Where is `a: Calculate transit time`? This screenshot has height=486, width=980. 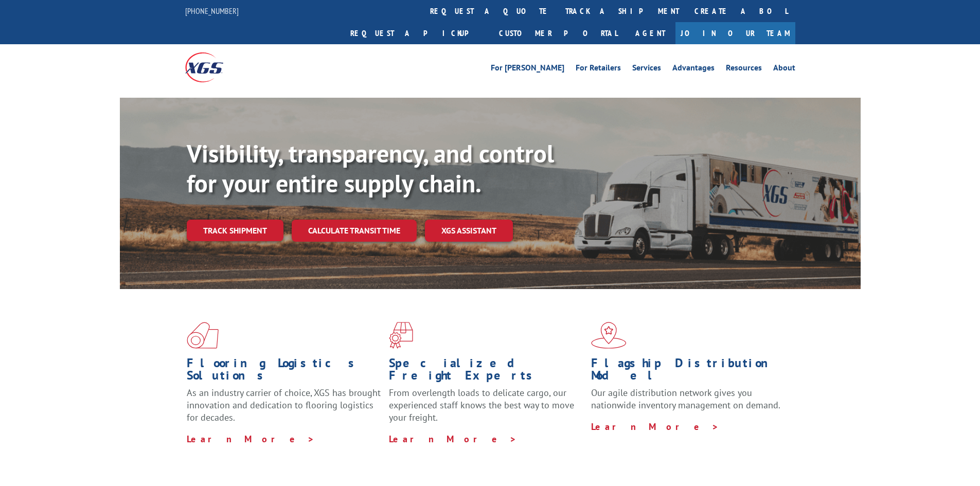
a: Calculate transit time is located at coordinates (354, 230).